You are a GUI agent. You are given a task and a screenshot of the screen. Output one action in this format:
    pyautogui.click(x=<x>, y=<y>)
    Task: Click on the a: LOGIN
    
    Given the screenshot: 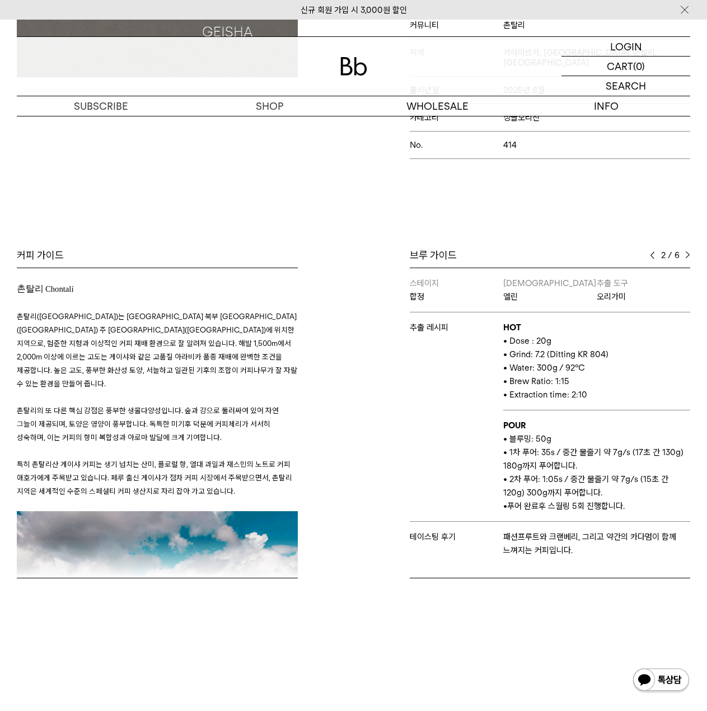 What is the action you would take?
    pyautogui.click(x=626, y=46)
    